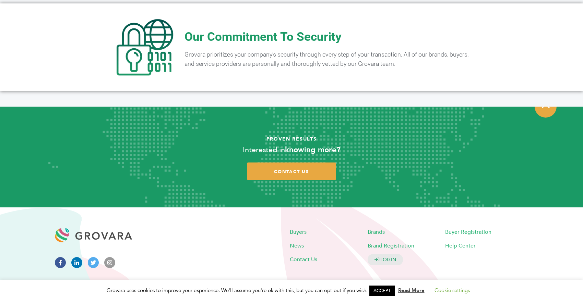 This screenshot has width=583, height=302. What do you see at coordinates (297, 246) in the screenshot?
I see `span: News` at bounding box center [297, 246].